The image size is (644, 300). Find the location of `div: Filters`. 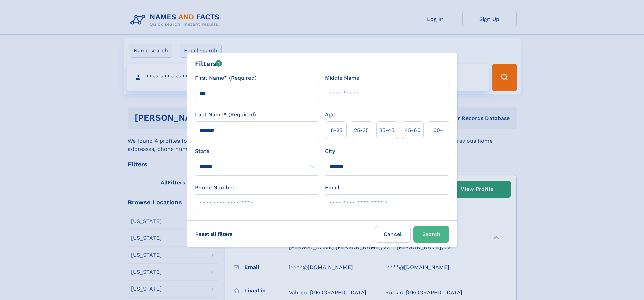

div: Filters is located at coordinates (209, 63).